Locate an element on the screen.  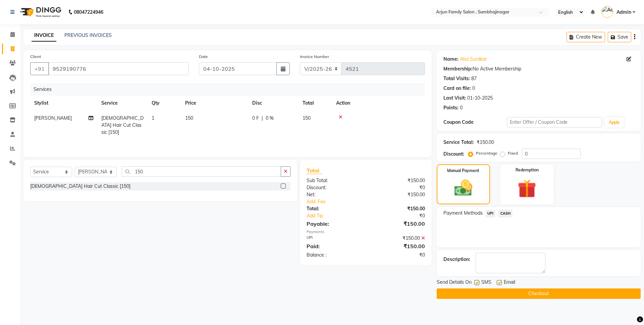
div: Paid: is located at coordinates (333, 246).